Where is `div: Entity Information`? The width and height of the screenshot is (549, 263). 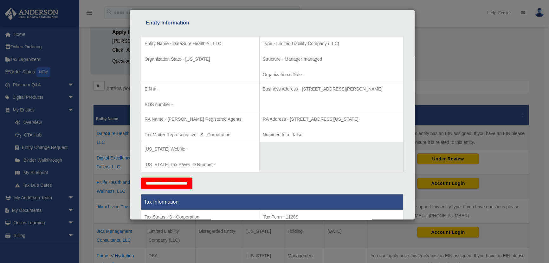
div: Entity Information is located at coordinates (272, 23).